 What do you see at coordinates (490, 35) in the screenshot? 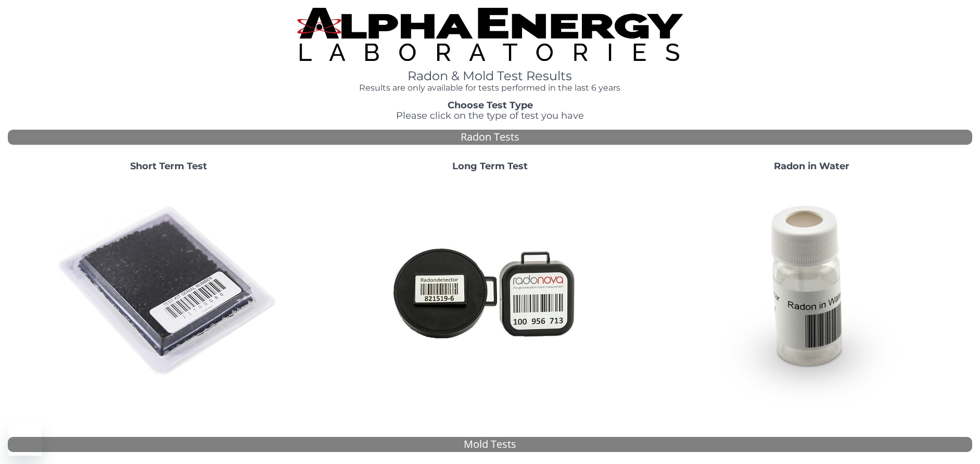
I see `img: TightCrop.jpg` at bounding box center [490, 35].